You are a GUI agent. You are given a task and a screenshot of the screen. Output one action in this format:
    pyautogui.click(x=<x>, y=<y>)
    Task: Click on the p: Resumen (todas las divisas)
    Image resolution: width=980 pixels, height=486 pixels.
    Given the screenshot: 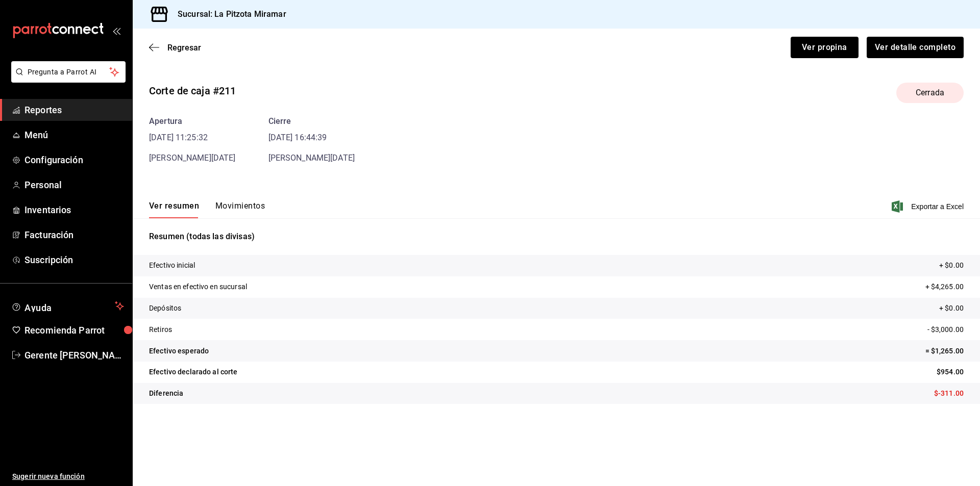 What is the action you would take?
    pyautogui.click(x=556, y=237)
    